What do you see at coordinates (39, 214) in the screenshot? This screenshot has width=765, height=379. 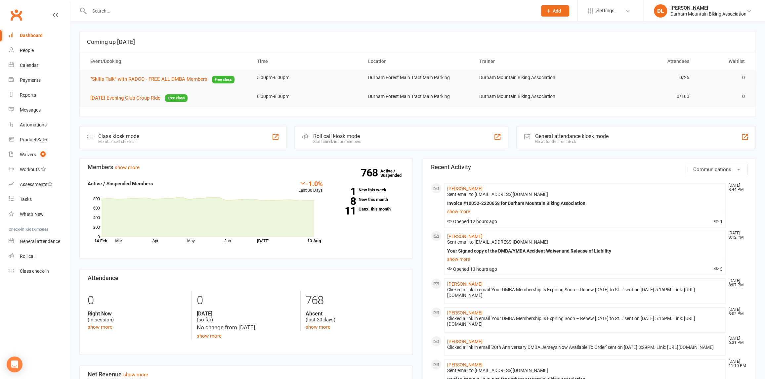 I see `a: What's New` at bounding box center [39, 214].